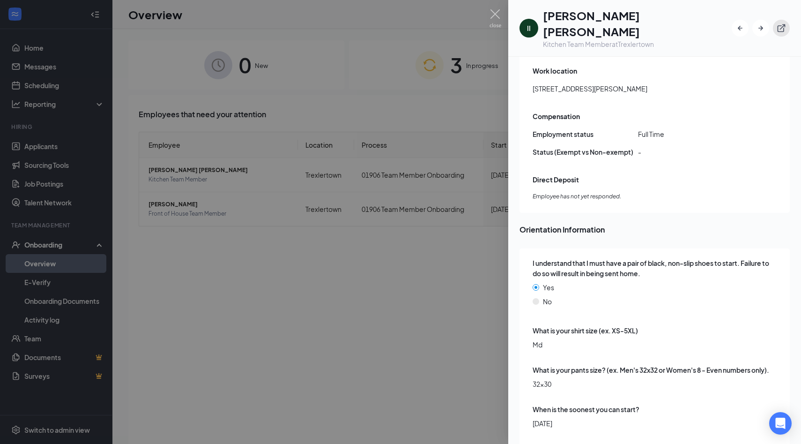  Describe the element at coordinates (651, 370) in the screenshot. I see `span: What is your pants size? (ex. Men's 32x32 or Women's 8 - Even numbers only).` at that location.